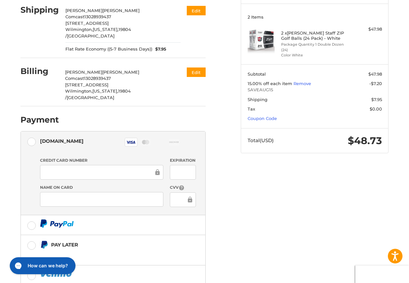 This screenshot has height=283, width=409. I want to click on a: Coupon Code, so click(263, 118).